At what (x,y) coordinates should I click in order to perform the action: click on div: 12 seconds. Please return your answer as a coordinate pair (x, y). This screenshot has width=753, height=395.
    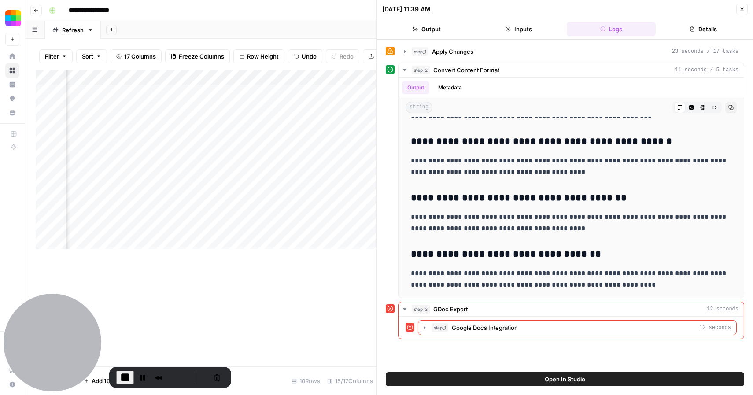
    Looking at the image, I should click on (571, 328).